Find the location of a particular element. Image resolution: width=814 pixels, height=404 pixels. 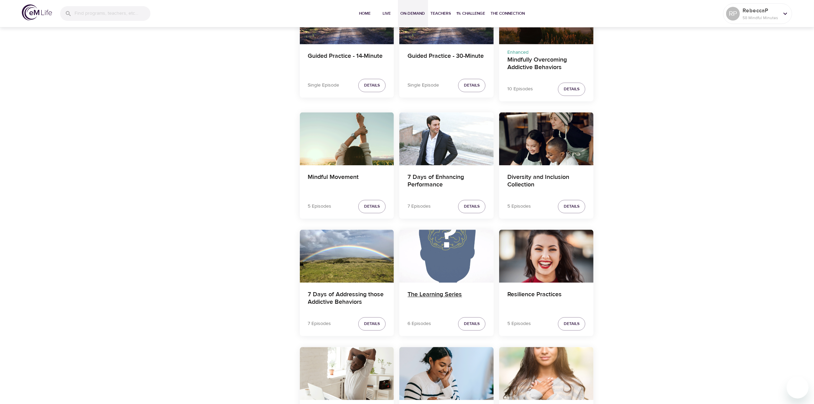

h4: Mindful Movement is located at coordinates (347, 182).